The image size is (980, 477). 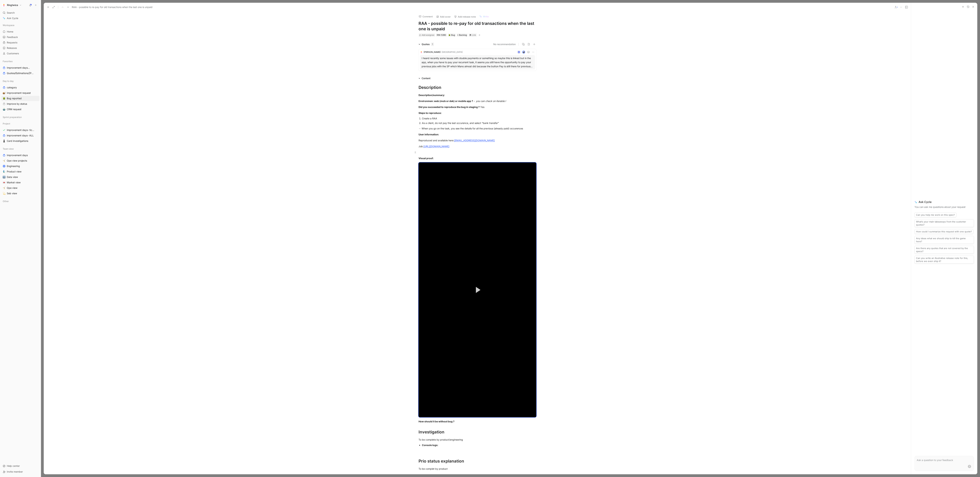 What do you see at coordinates (6, 124) in the screenshot?
I see `span: Project` at bounding box center [6, 124].